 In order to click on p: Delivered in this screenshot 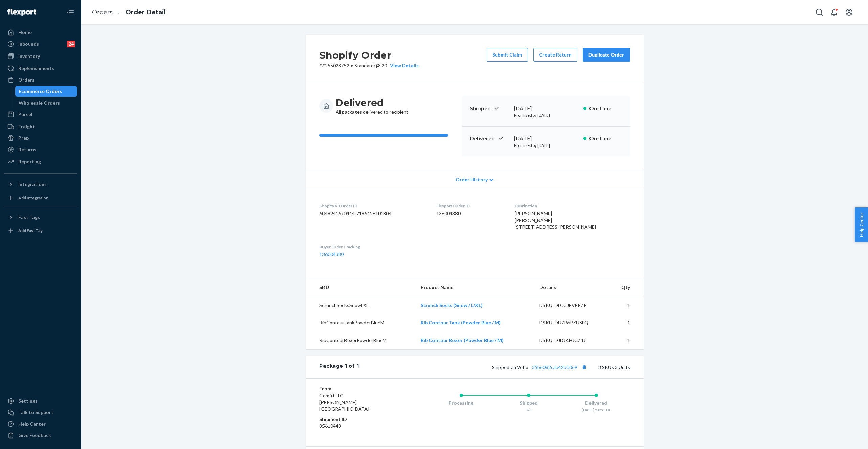, I will do `click(489, 138)`.